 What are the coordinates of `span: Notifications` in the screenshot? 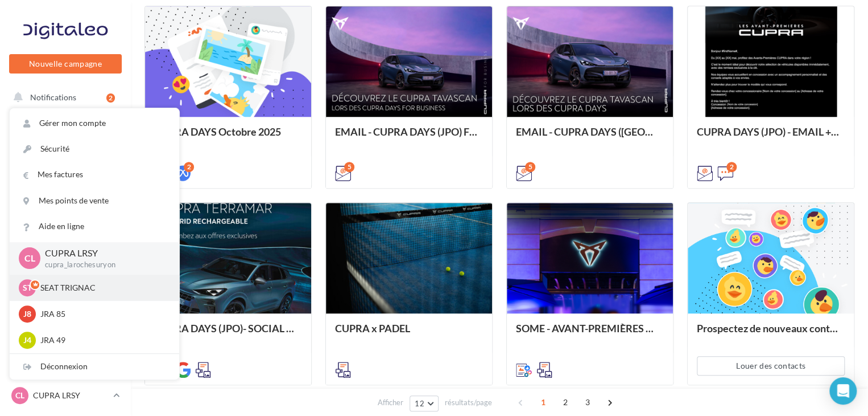 It's located at (53, 97).